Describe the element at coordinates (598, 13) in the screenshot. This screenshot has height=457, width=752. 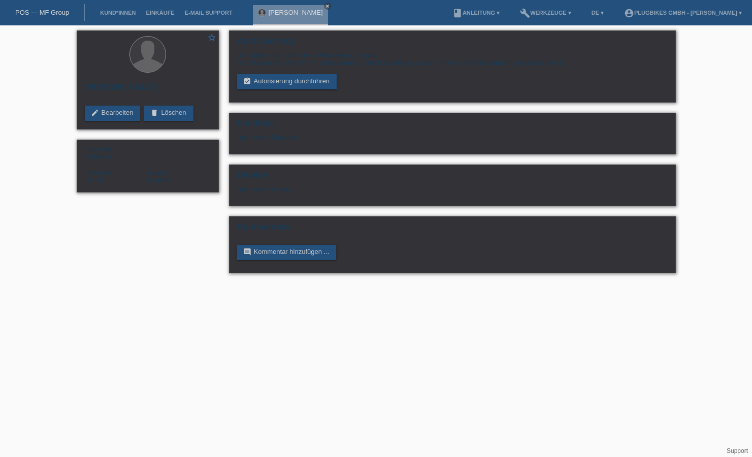
I see `a: DE ▾` at that location.